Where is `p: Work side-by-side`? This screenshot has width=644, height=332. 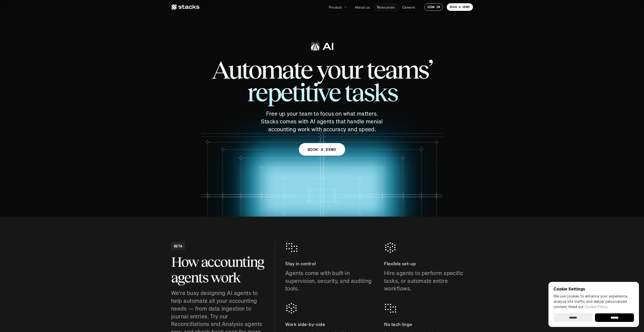
p: Work side-by-side is located at coordinates (330, 324).